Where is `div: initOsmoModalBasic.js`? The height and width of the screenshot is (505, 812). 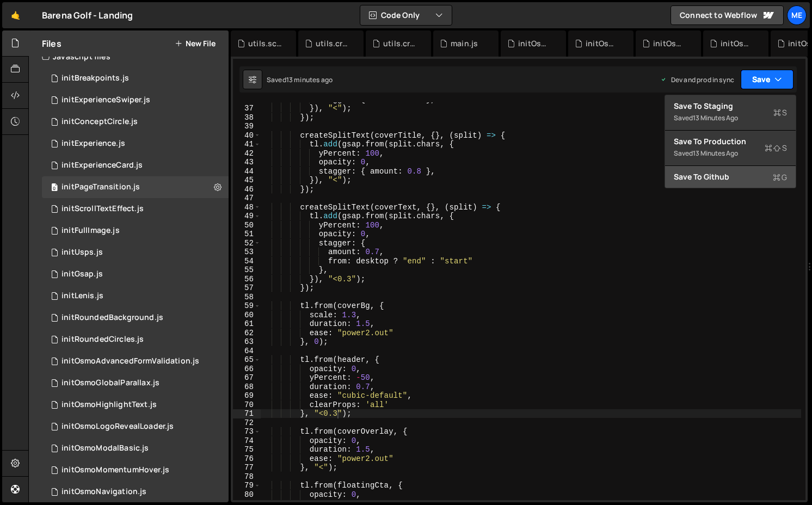
div: initOsmoModalBasic.js is located at coordinates (105, 449).